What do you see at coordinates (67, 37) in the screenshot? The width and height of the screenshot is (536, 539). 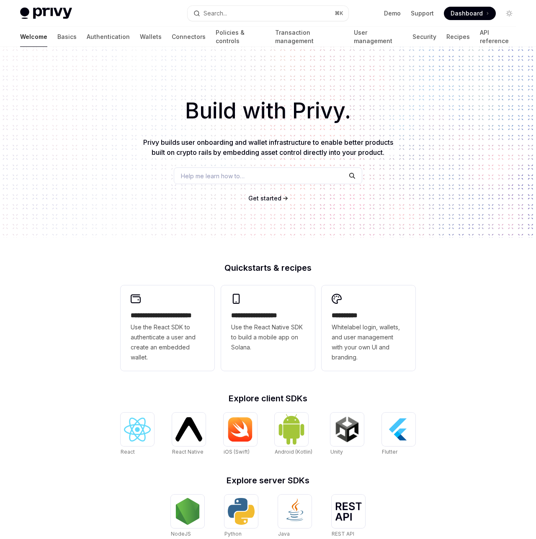 I see `a: Basics` at bounding box center [67, 37].